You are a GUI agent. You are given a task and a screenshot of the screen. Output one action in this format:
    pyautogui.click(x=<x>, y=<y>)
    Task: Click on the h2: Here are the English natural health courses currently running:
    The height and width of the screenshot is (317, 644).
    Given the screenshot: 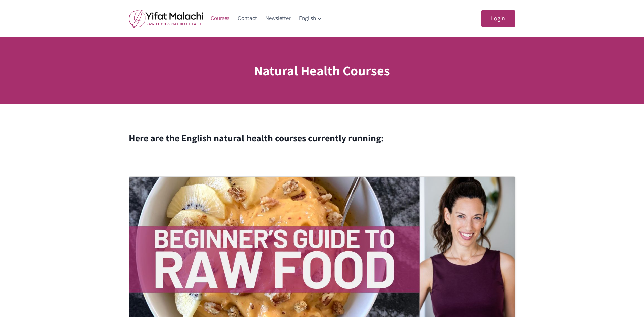 What is the action you would take?
    pyautogui.click(x=322, y=138)
    